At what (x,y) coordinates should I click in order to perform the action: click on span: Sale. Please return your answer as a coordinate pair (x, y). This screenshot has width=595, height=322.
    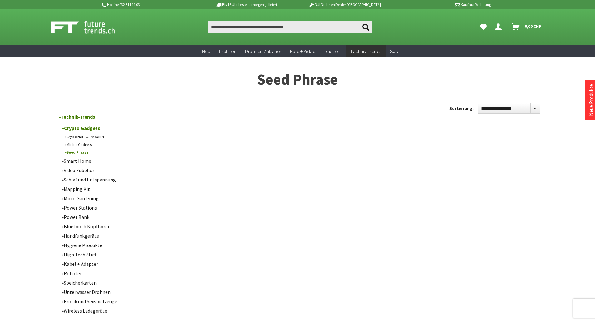
    Looking at the image, I should click on (395, 51).